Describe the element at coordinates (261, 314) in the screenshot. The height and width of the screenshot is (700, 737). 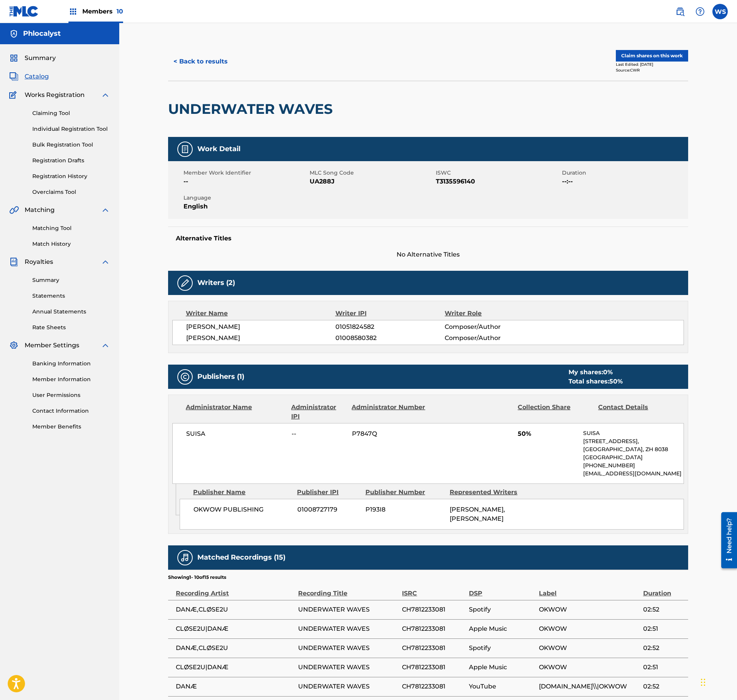
I see `div: Writer Name` at that location.